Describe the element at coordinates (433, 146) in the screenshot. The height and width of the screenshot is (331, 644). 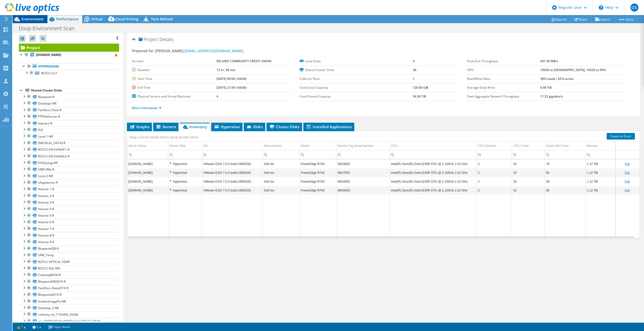
I see `td: CPU Column` at that location.